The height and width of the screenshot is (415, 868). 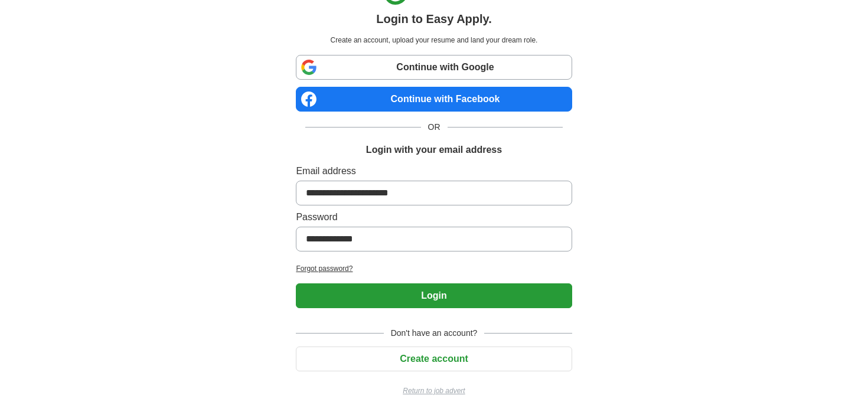 What do you see at coordinates (434, 218) in the screenshot?
I see `label: Password` at bounding box center [434, 218].